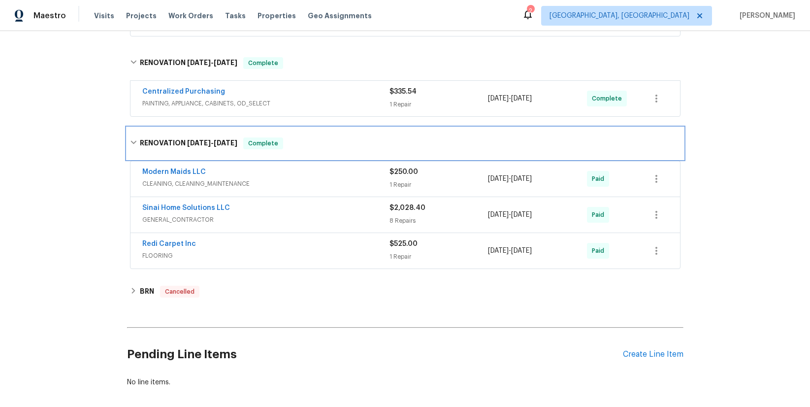 The image size is (810, 407). I want to click on span: GENERAL_CONTRACTOR, so click(266, 220).